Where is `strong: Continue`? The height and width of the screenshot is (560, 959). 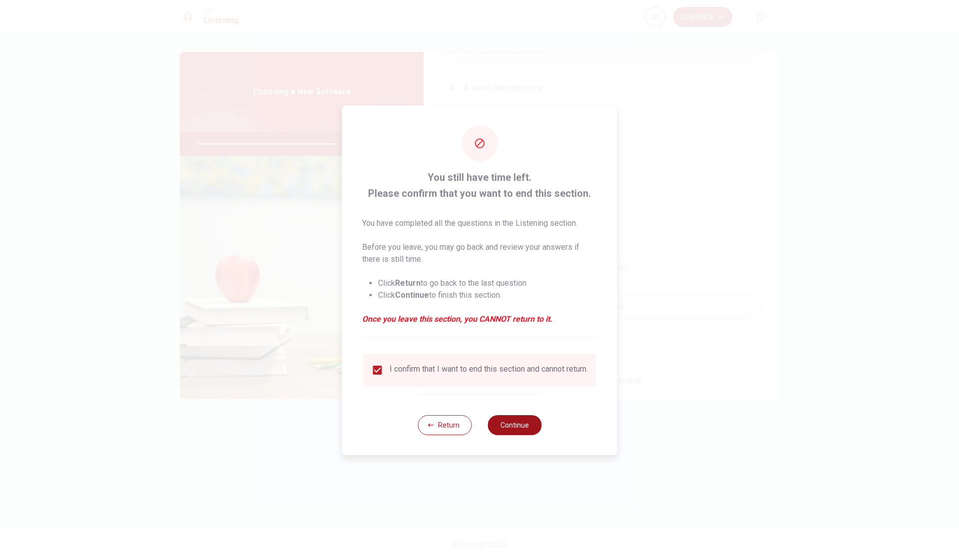 strong: Continue is located at coordinates (412, 295).